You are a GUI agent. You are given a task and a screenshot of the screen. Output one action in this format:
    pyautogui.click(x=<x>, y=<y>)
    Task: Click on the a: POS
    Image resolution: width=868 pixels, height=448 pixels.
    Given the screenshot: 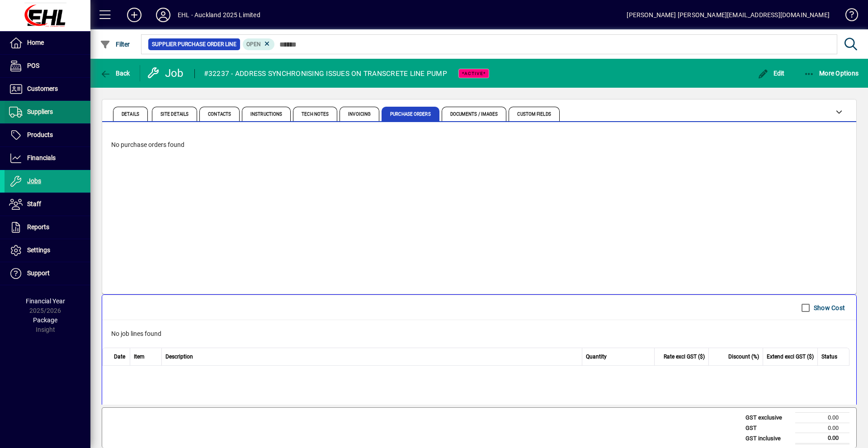 What is the action you would take?
    pyautogui.click(x=47, y=66)
    